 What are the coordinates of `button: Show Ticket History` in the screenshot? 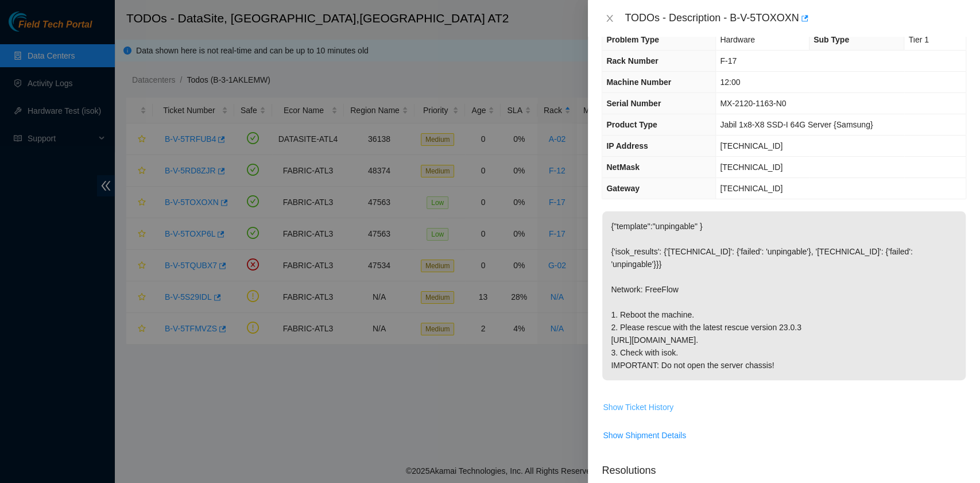 It's located at (638, 407).